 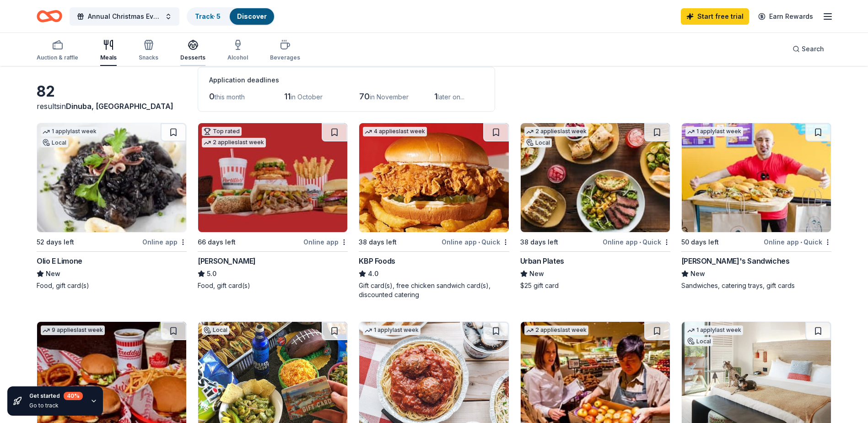 I want to click on span: 11, so click(x=287, y=96).